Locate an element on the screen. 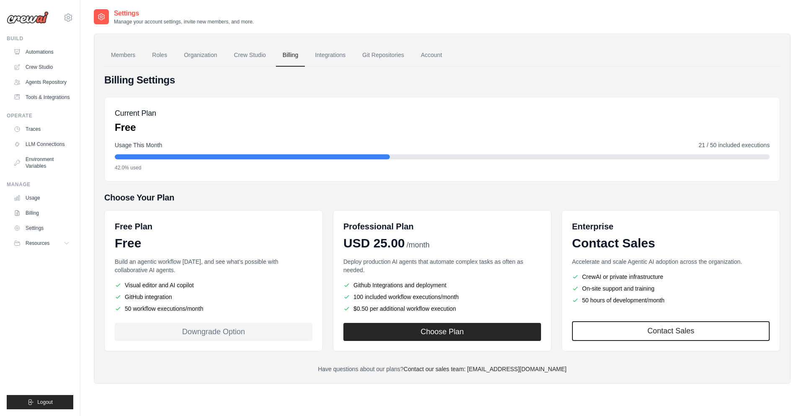  h6: Free Plan is located at coordinates (134, 226).